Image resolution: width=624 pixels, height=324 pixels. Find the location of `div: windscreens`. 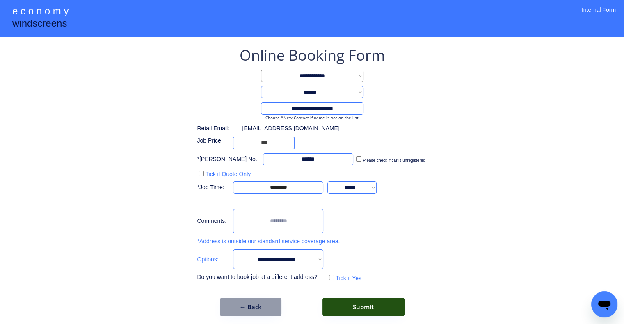

div: windscreens is located at coordinates (39, 24).